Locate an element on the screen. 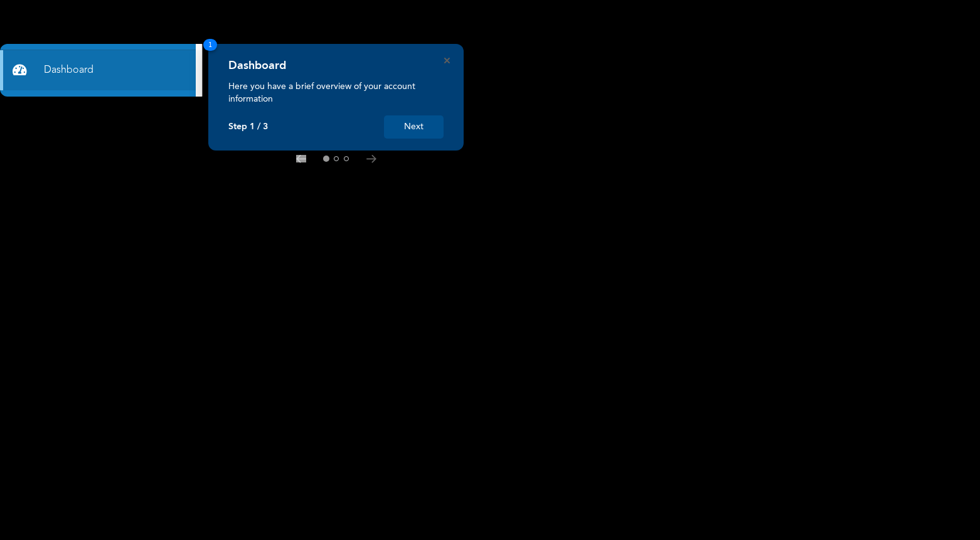 The image size is (980, 540). button: Next is located at coordinates (414, 127).